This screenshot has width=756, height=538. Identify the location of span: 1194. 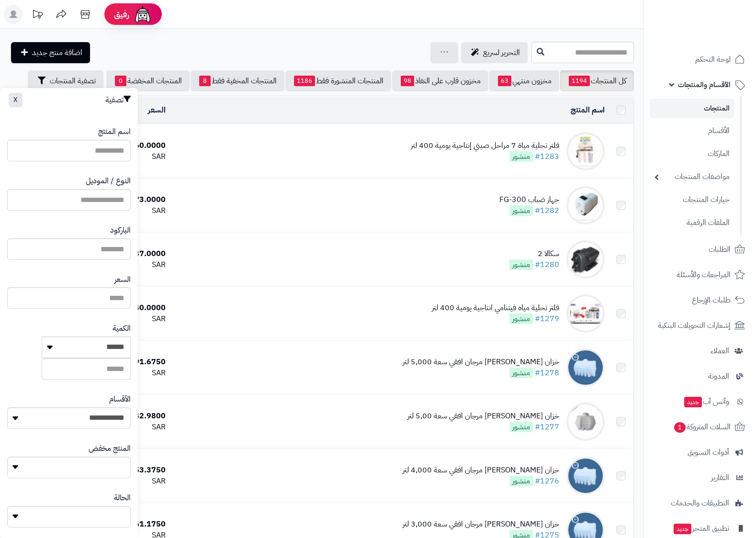
(579, 81).